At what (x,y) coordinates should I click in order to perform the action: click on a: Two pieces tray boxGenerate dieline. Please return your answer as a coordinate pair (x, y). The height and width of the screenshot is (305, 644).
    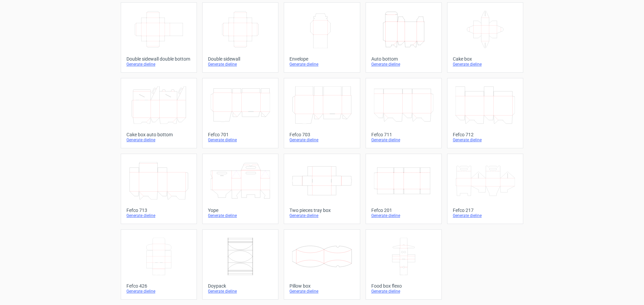
    Looking at the image, I should click on (322, 189).